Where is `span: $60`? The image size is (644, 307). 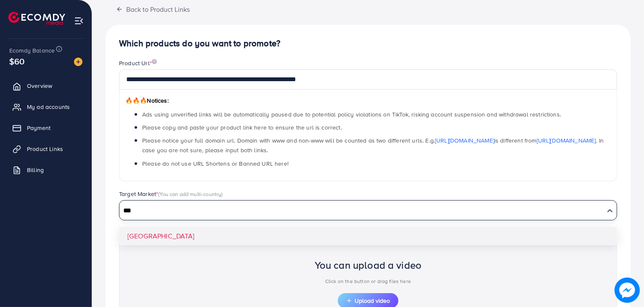
span: $60 is located at coordinates (17, 61).